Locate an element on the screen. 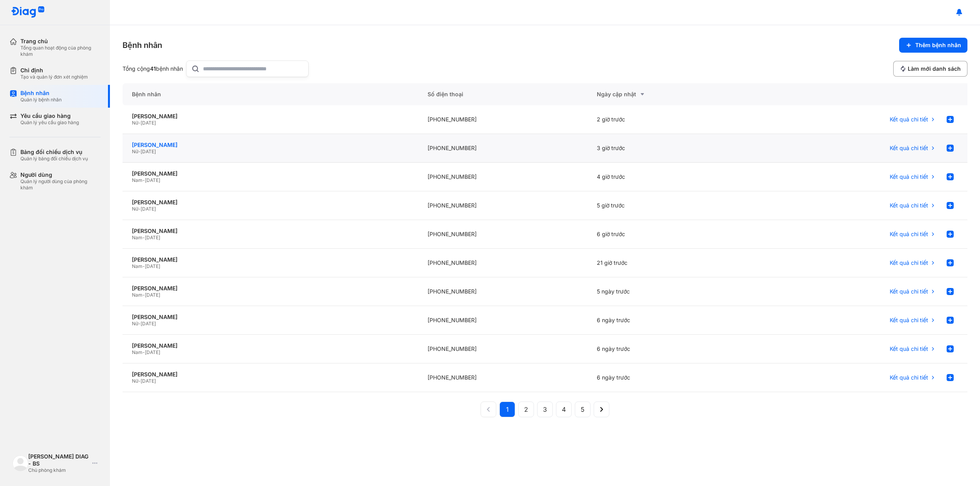 This screenshot has width=980, height=486. span: 1 is located at coordinates (507, 410).